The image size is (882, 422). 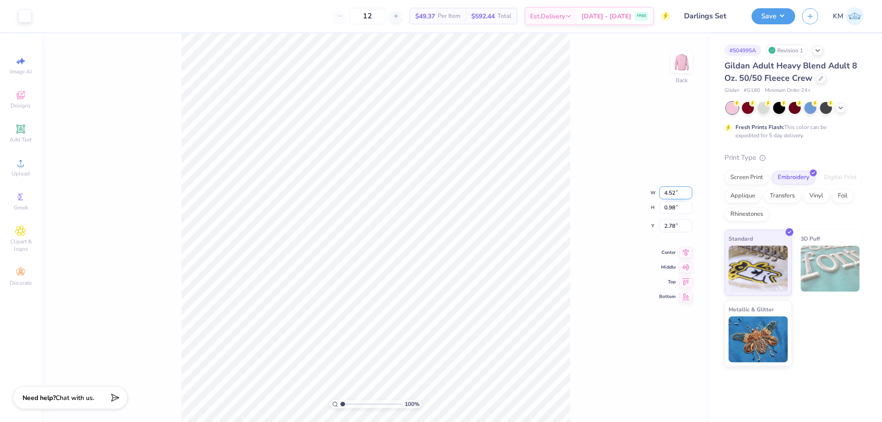 What do you see at coordinates (668, 268) in the screenshot?
I see `span: Middle` at bounding box center [668, 268].